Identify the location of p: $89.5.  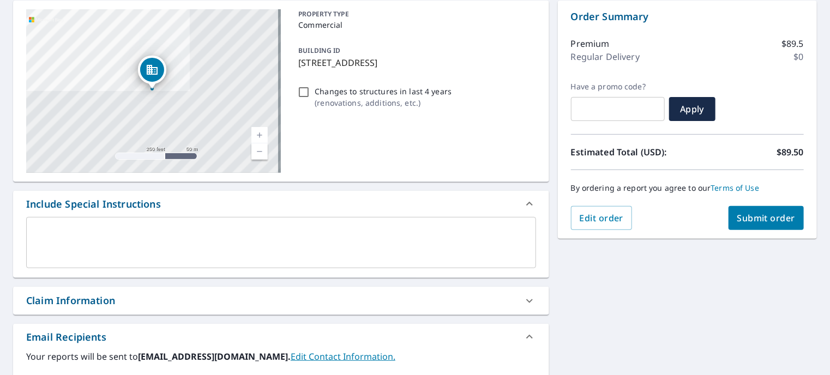
(792, 44).